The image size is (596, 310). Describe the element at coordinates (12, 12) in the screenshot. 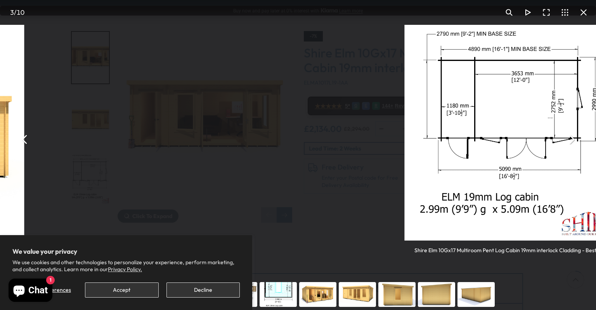

I see `span: 3` at that location.